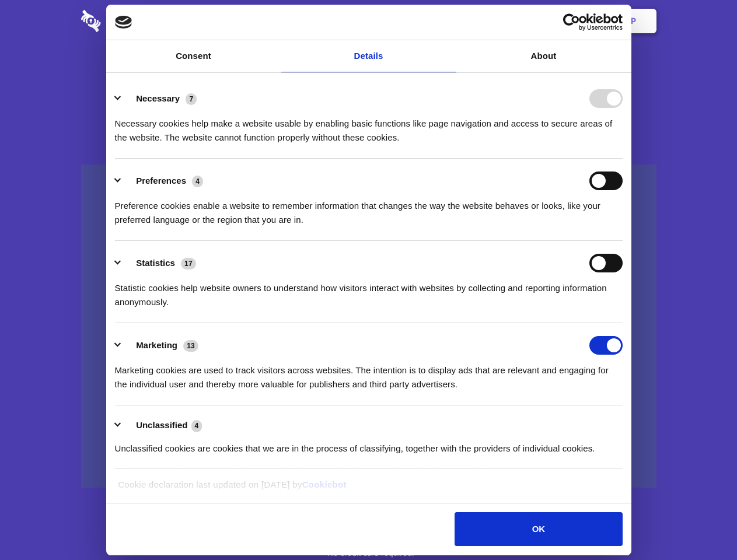 The image size is (737, 560). Describe the element at coordinates (130, 21) in the screenshot. I see `img: logo-wordmark-white-trans-d4663122ce5f474addd5e946df7df03e33cb6a1c49d2221995e7729f52c070b2.svg` at that location.